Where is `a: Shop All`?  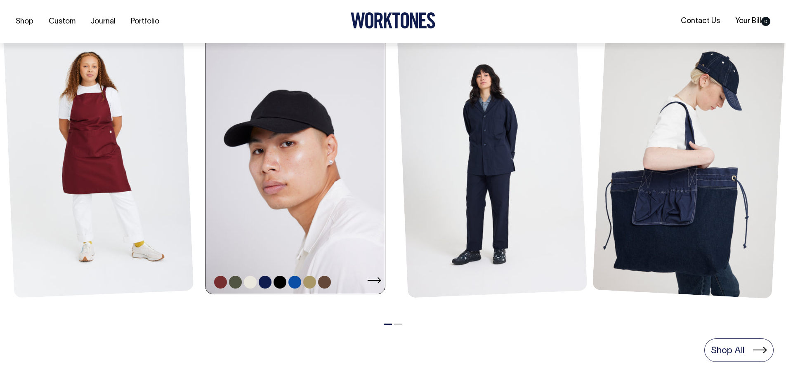
a: Shop All is located at coordinates (739, 350).